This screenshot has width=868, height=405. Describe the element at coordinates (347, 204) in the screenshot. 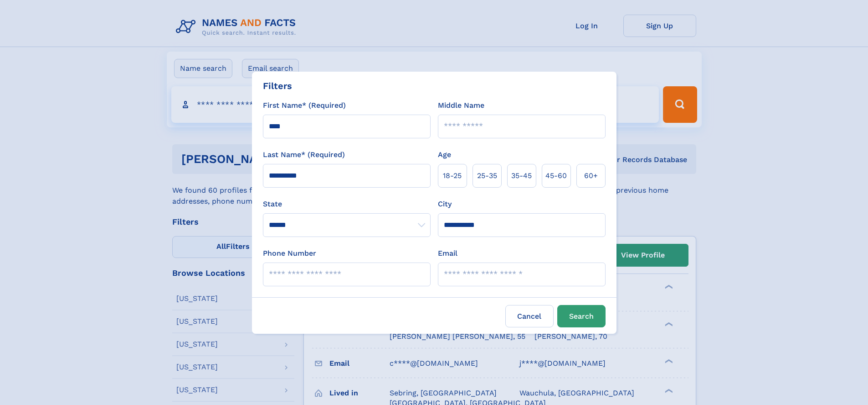

I see `label: State` at that location.